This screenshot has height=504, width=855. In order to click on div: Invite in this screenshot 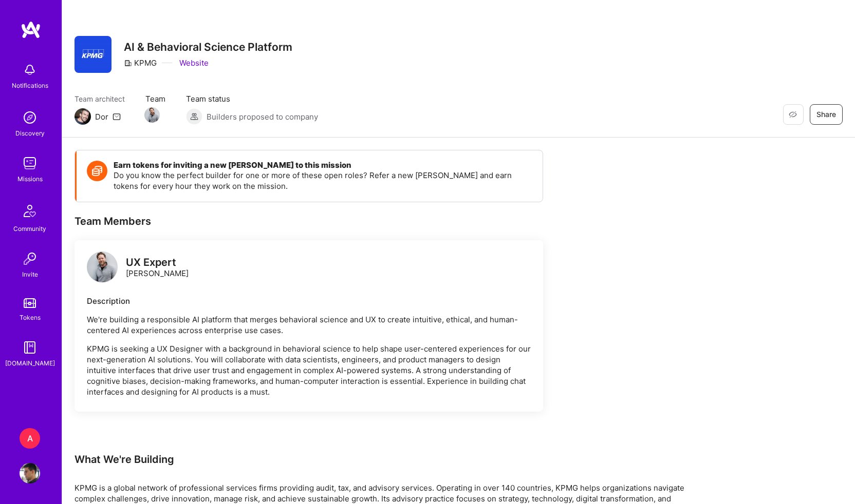, I will do `click(30, 274)`.